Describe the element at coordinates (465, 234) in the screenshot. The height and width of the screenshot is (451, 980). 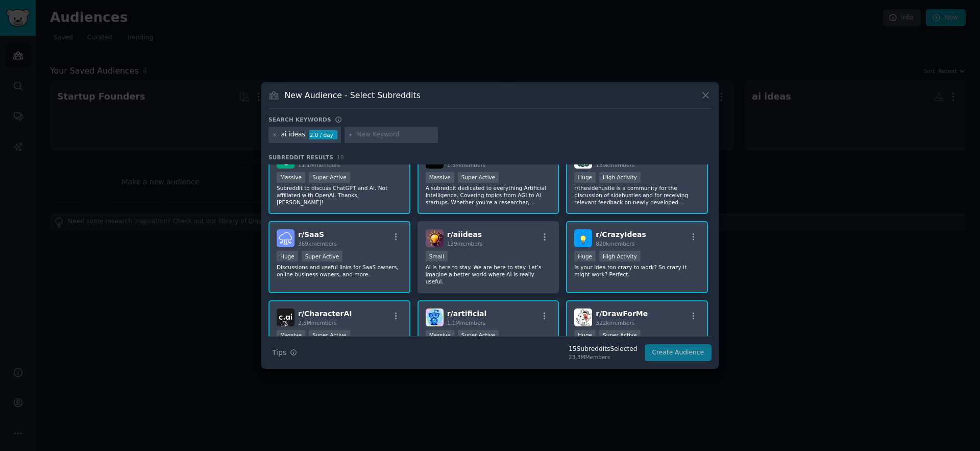
I see `span: r/ aiideas` at that location.